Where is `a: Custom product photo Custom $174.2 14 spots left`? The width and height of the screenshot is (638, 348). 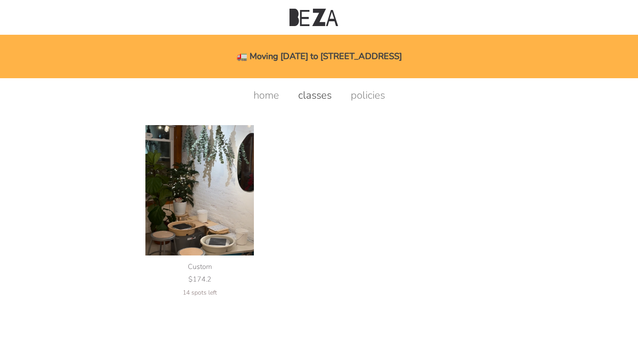
a: Custom product photo Custom $174.2 14 spots left is located at coordinates (200, 241).